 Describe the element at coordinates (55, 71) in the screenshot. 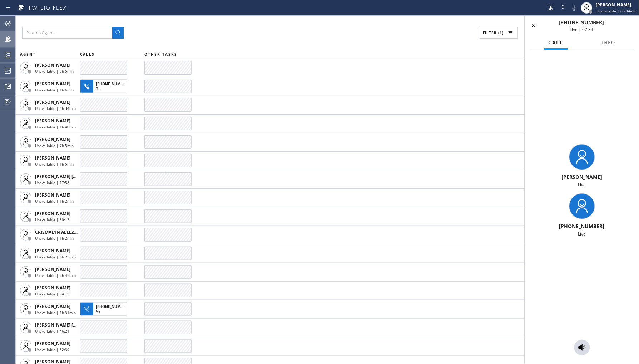

I see `span: Unavailable | 8h 5min` at that location.